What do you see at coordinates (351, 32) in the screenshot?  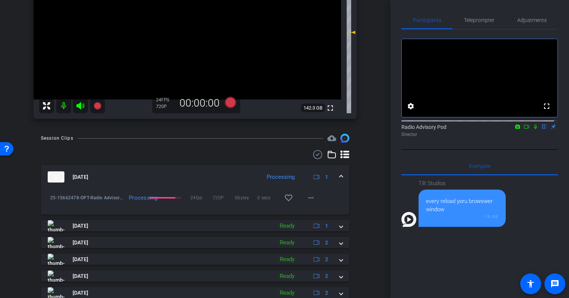 I see `mat-icon: 0 dB` at bounding box center [351, 32].